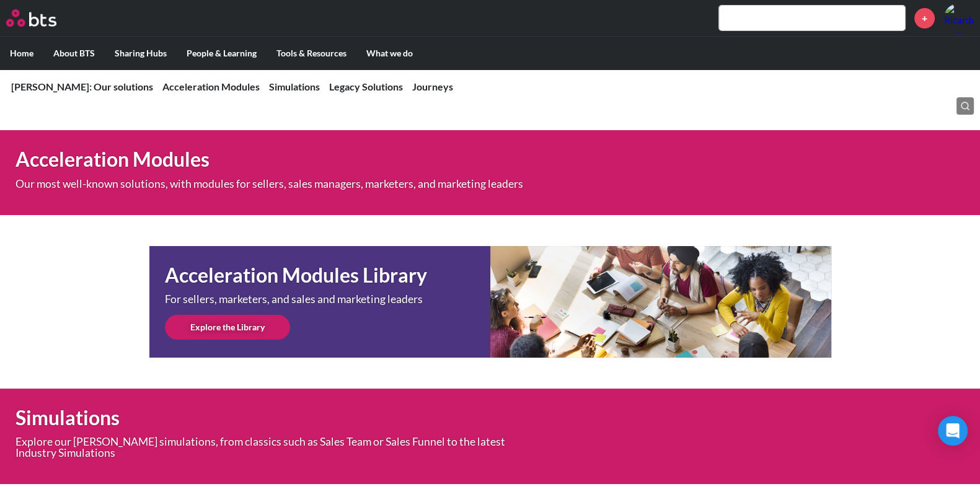  Describe the element at coordinates (366, 86) in the screenshot. I see `a: Legacy Solutions` at that location.